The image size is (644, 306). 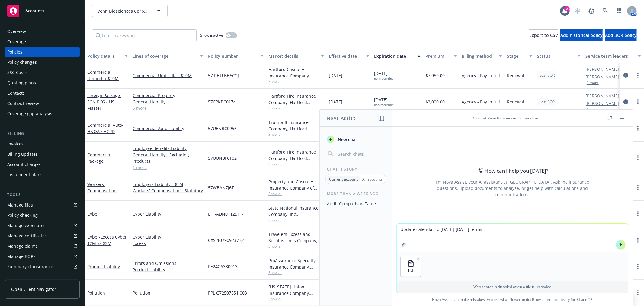 What do you see at coordinates (25, 175) in the screenshot?
I see `div: Installment plans` at bounding box center [25, 175].